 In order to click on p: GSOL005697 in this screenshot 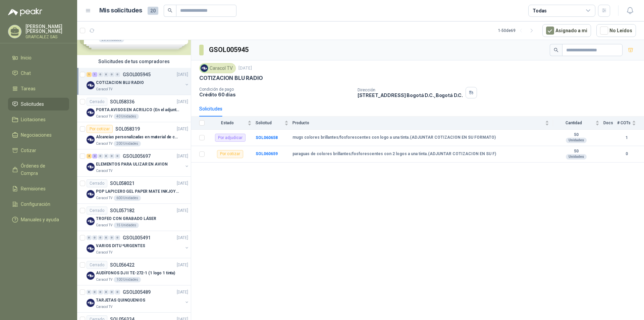, I will do `click(137, 156)`.